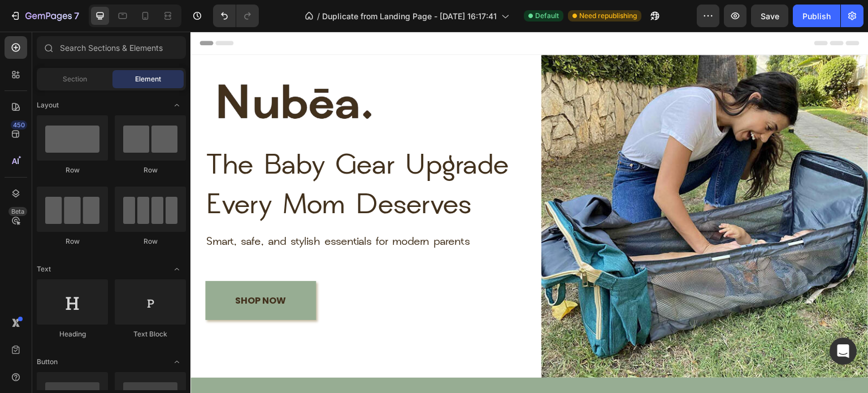 This screenshot has width=868, height=393. Describe the element at coordinates (817, 16) in the screenshot. I see `button: Publish` at that location.